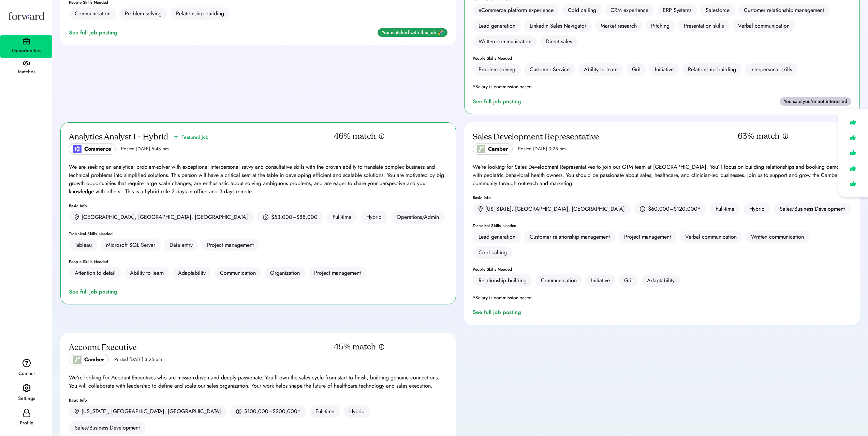 This screenshot has width=868, height=436. I want to click on div: Contact, so click(26, 373).